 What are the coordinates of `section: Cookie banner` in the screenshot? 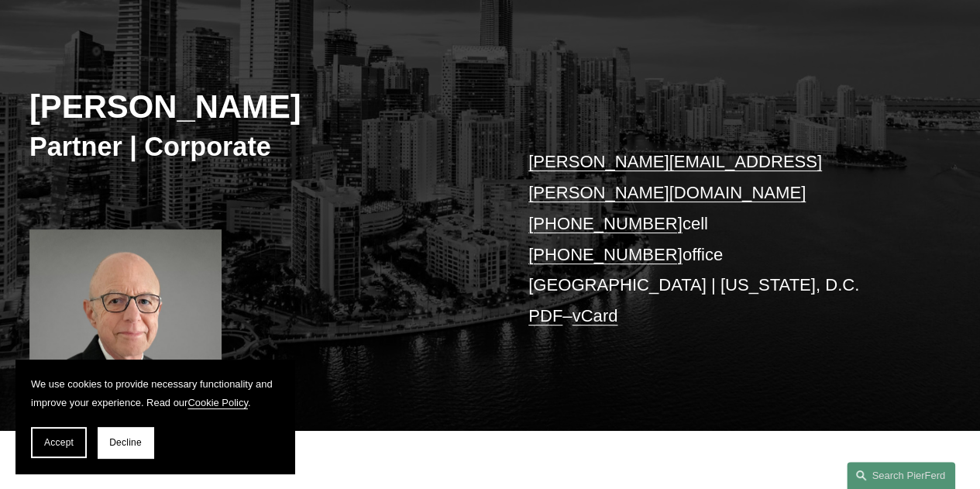 It's located at (155, 416).